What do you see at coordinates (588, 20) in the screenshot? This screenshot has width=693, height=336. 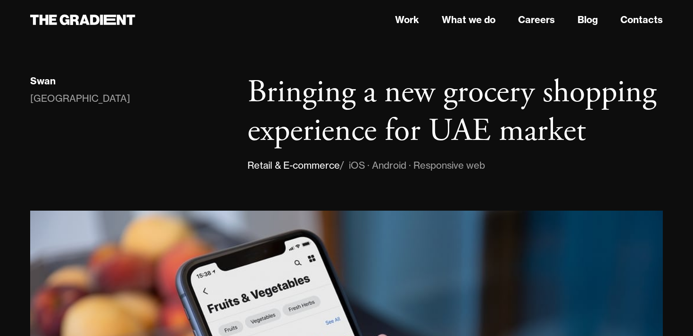 I see `a: Blog` at bounding box center [588, 20].